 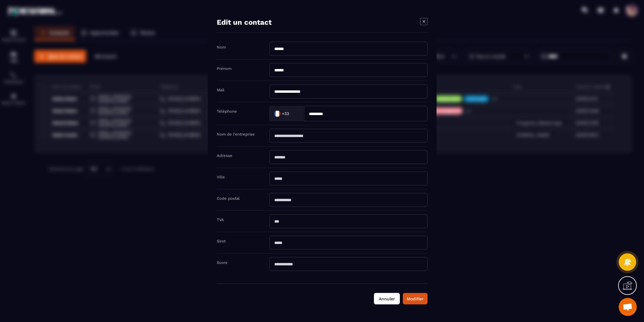 What do you see at coordinates (221, 46) in the screenshot?
I see `label: Nom` at bounding box center [221, 46].